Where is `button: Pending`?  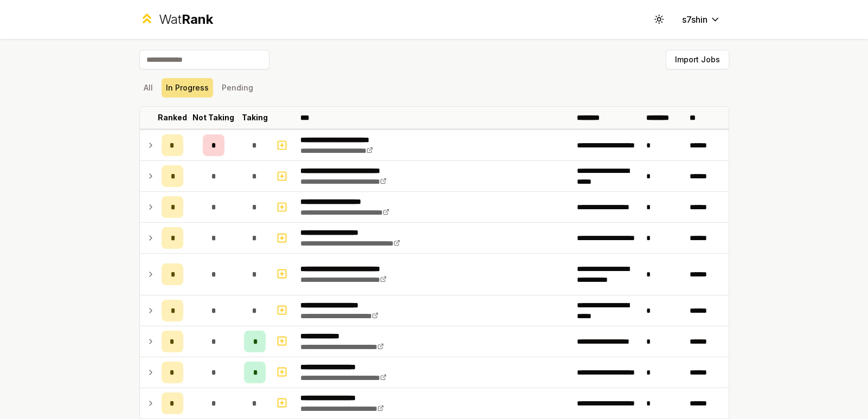 button: Pending is located at coordinates (238, 88).